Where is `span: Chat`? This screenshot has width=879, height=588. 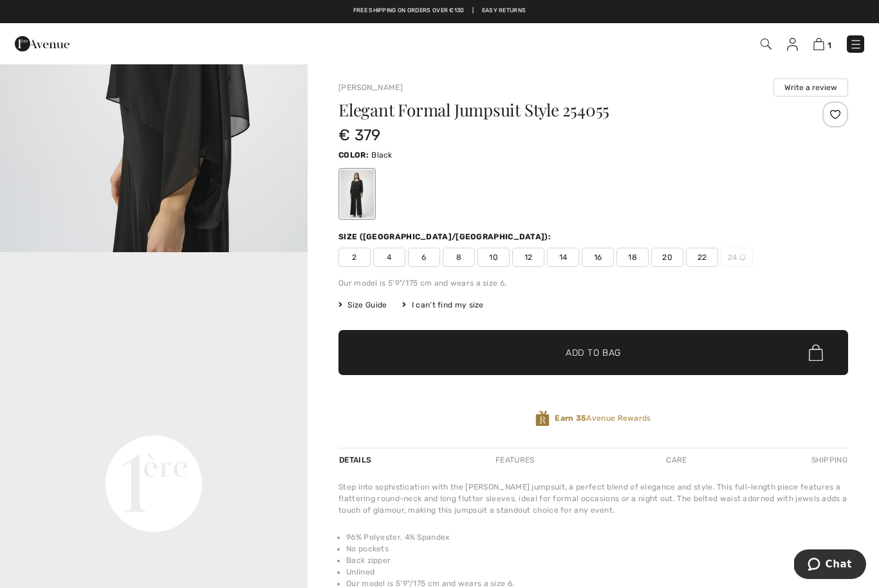 span: Chat is located at coordinates (44, 14).